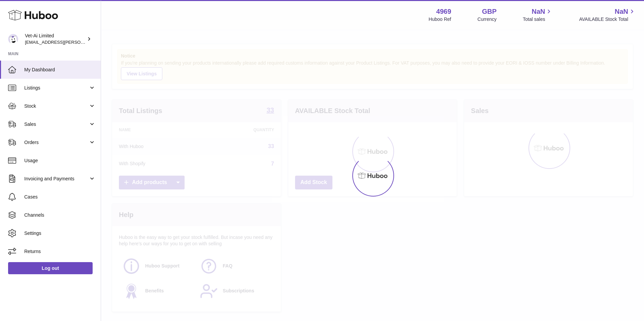  Describe the element at coordinates (60, 233) in the screenshot. I see `span: Settings` at that location.